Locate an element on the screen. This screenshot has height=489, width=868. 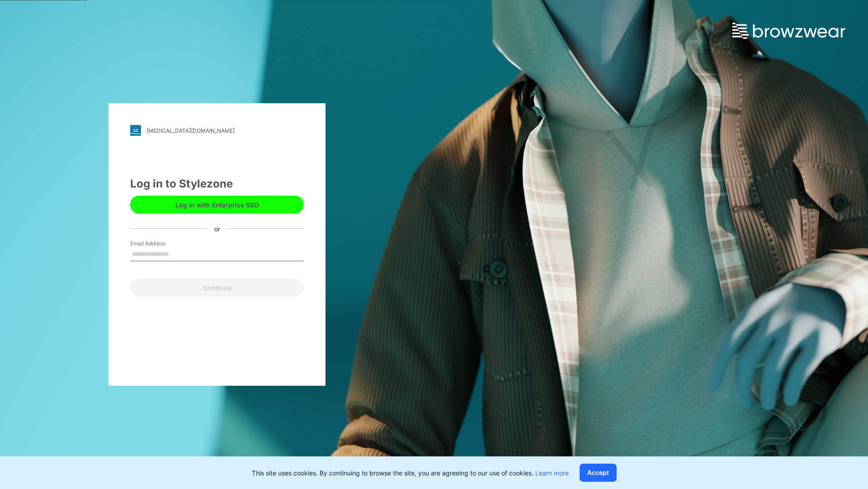
a: Learn more is located at coordinates (552, 472).